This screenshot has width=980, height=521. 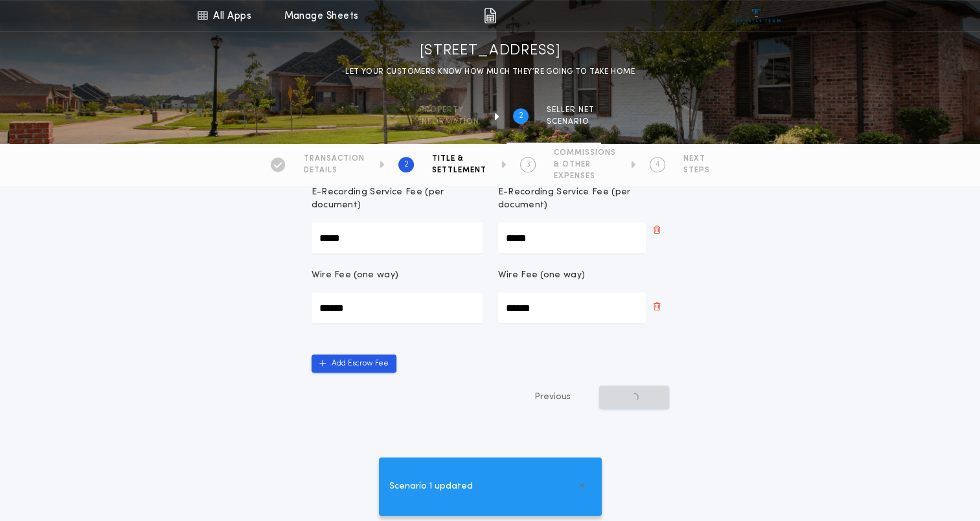 What do you see at coordinates (585, 165) in the screenshot?
I see `span: & OTHER` at bounding box center [585, 165].